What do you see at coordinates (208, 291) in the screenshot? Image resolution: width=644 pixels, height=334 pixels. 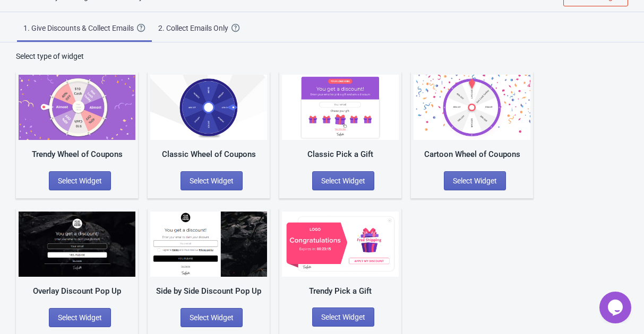 I see `div: Side by Side Discount Pop Up` at bounding box center [208, 291].